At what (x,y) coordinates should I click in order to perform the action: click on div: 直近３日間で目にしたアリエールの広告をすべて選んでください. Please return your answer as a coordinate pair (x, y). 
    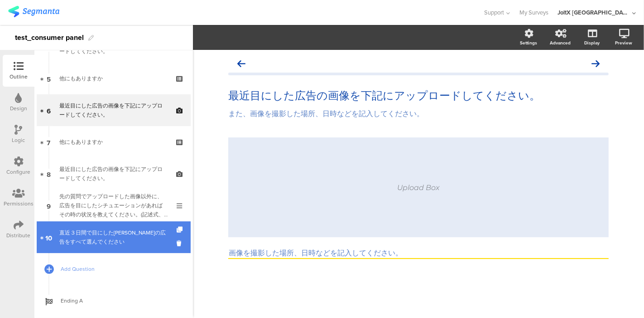
    Looking at the image, I should click on (113, 237).